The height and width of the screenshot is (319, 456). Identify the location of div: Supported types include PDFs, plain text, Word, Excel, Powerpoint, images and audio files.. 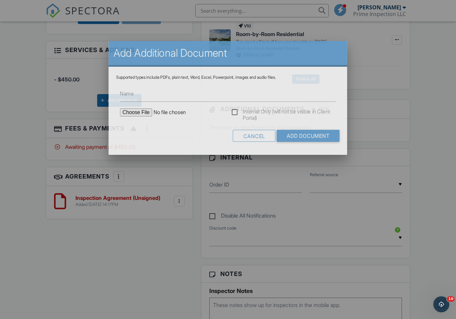
(228, 77).